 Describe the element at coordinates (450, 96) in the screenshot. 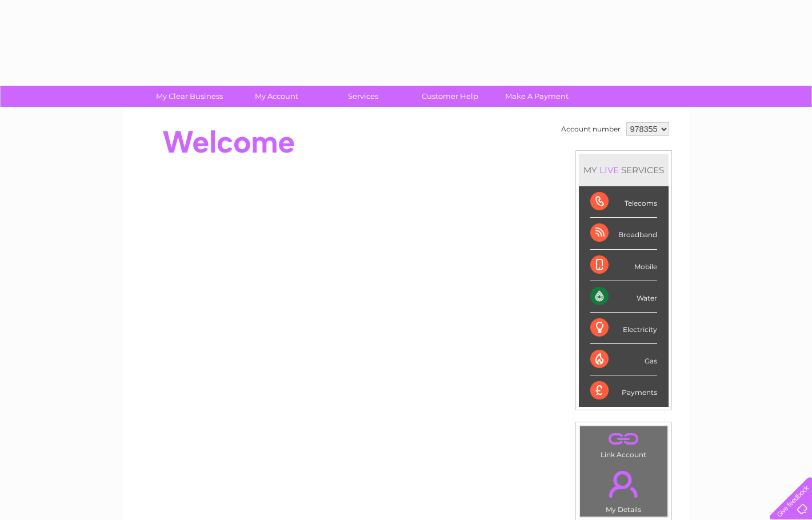

I see `a: Customer Help` at that location.